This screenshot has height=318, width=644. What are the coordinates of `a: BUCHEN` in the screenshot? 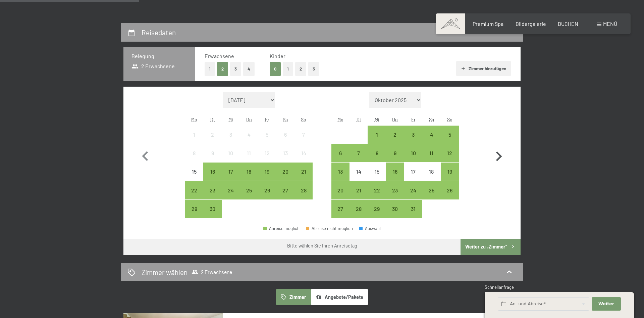 It's located at (568, 23).